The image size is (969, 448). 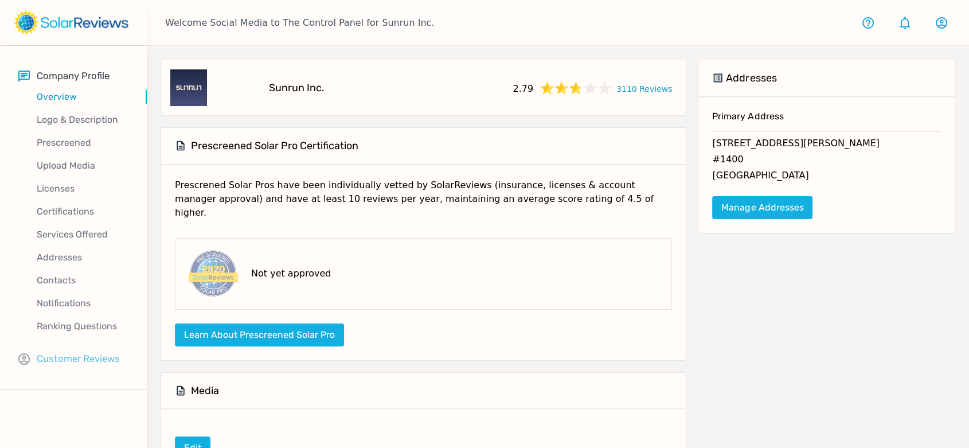 What do you see at coordinates (83, 143) in the screenshot?
I see `a: Prescreened` at bounding box center [83, 143].